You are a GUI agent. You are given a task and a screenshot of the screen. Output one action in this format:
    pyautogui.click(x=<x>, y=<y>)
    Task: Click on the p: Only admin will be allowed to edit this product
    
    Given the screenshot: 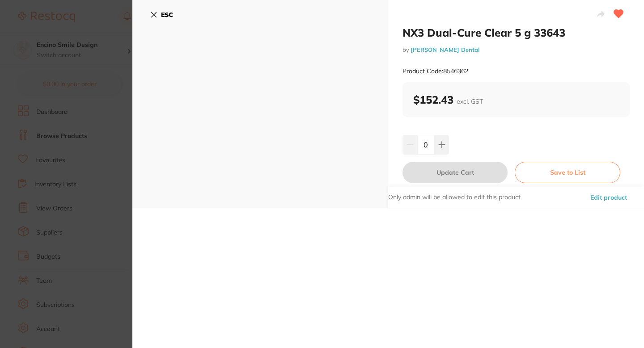 What is the action you would take?
    pyautogui.click(x=454, y=198)
    